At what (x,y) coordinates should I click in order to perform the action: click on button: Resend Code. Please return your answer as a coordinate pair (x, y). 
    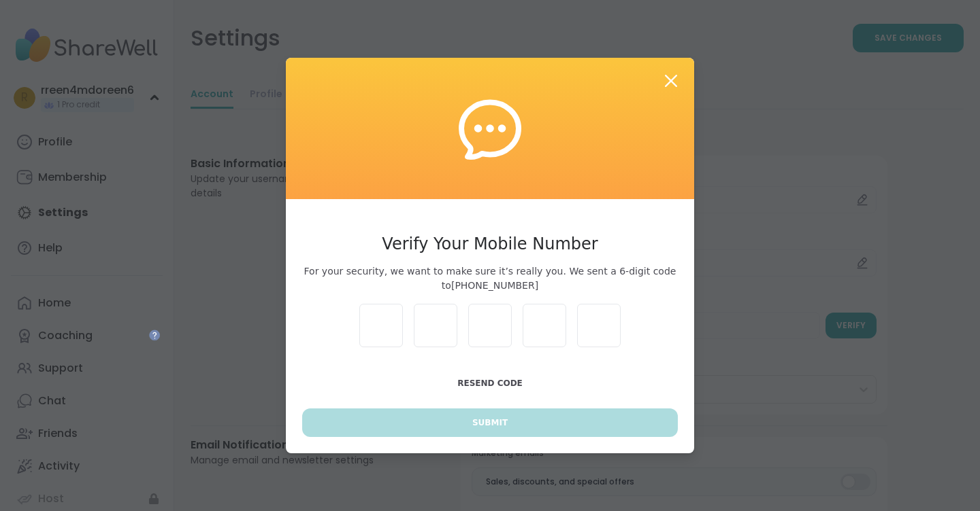
    Looking at the image, I should click on (490, 383).